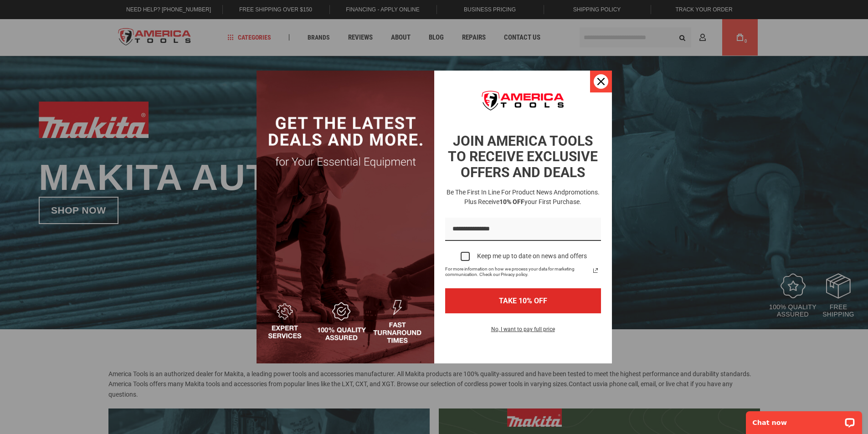 The image size is (868, 434). Describe the element at coordinates (518, 272) in the screenshot. I see `span: For more information on how we process your data for marketing communication. Check our Privacy p...` at that location.